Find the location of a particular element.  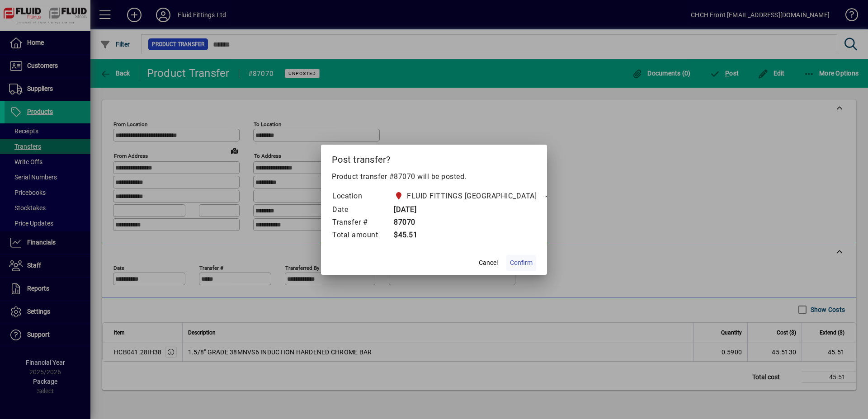

button: Confirm is located at coordinates (521, 263).